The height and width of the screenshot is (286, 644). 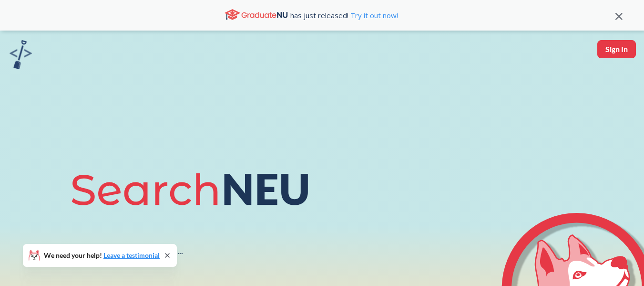 What do you see at coordinates (21, 56) in the screenshot?
I see `a: sandbox logo` at bounding box center [21, 56].